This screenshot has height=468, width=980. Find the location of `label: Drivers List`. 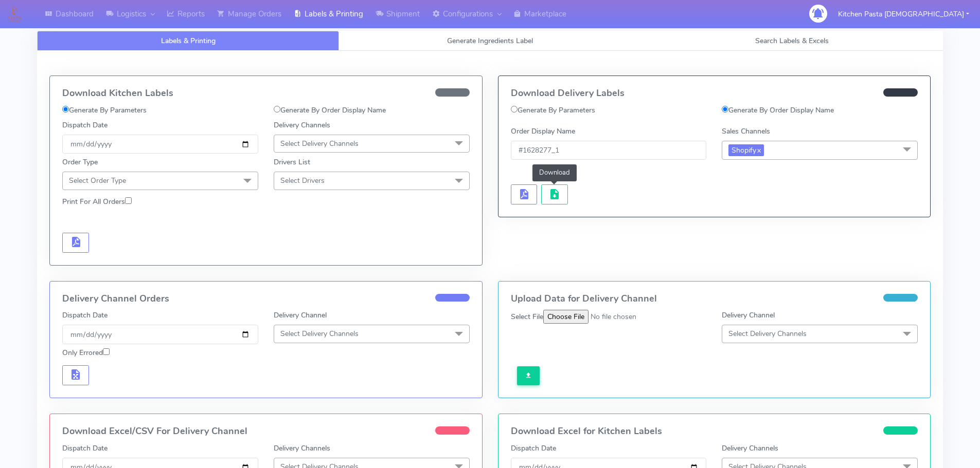

label: Drivers List is located at coordinates (291, 162).